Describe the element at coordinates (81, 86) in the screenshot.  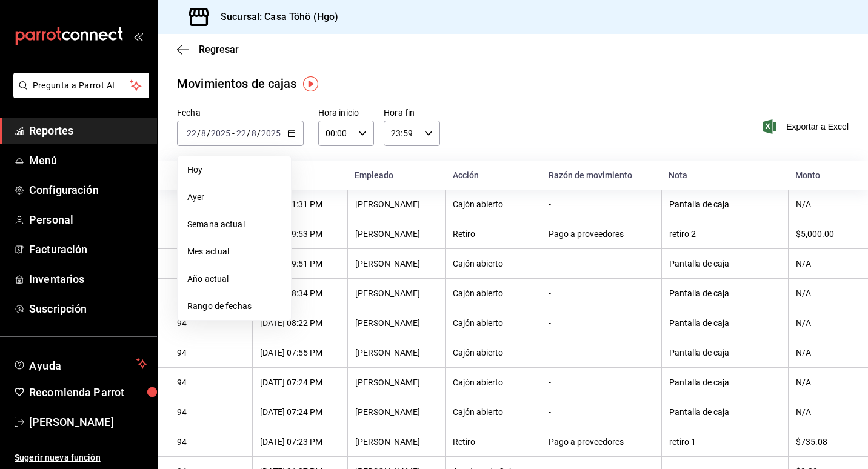
I see `span: Pregunta a Parrot AI` at that location.